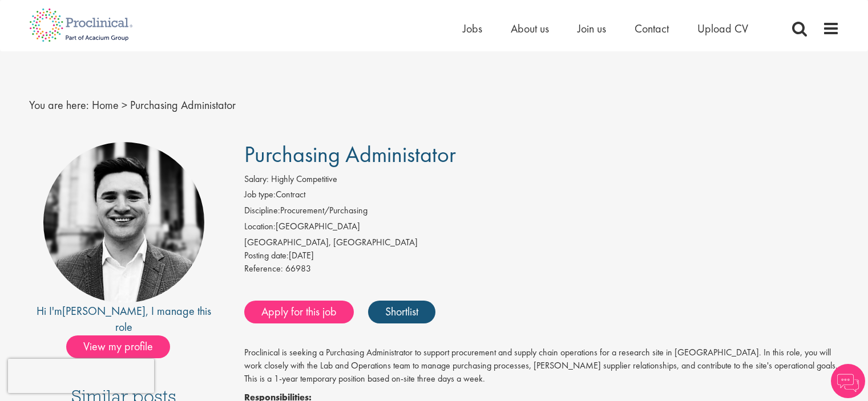  I want to click on a: Apply for this job, so click(299, 312).